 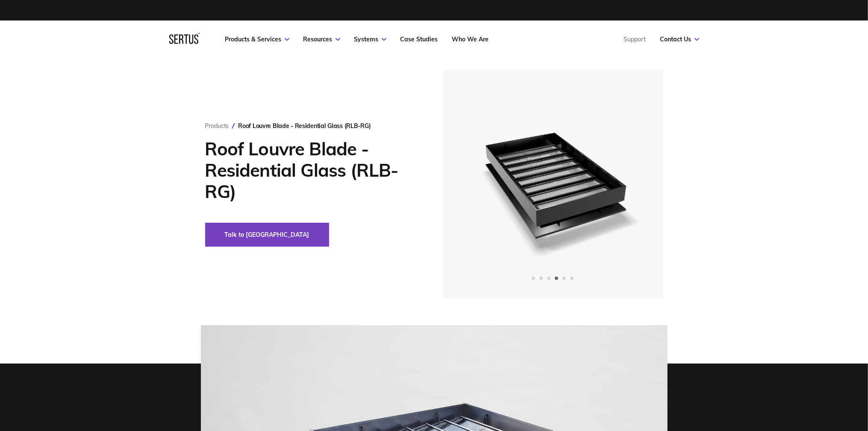 I want to click on a: Products, so click(x=217, y=126).